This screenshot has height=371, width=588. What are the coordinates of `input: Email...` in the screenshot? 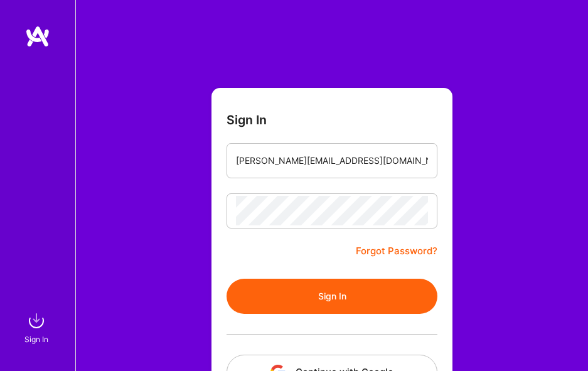 It's located at (332, 161).